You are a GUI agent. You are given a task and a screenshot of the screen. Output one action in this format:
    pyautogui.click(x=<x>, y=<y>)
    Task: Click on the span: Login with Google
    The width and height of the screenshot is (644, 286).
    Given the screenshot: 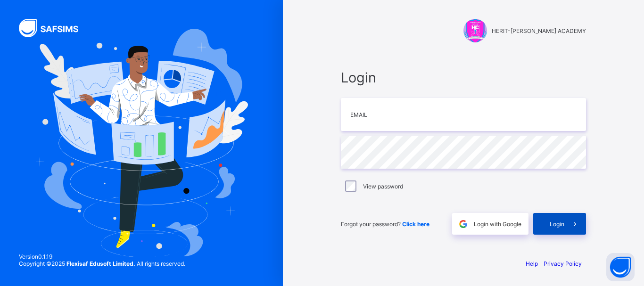 What is the action you would take?
    pyautogui.click(x=497, y=224)
    